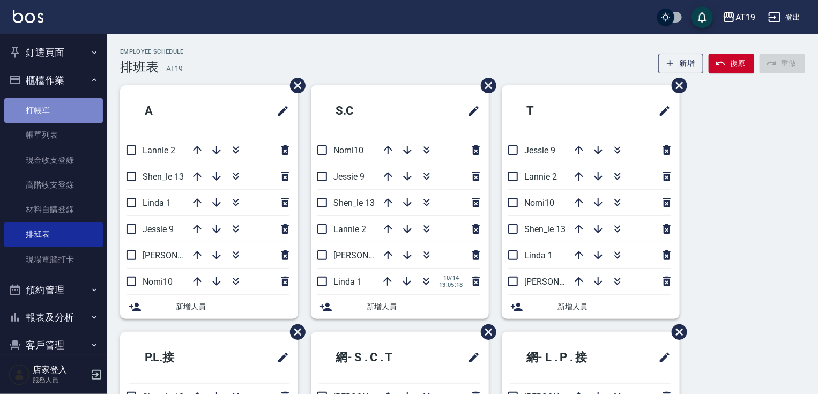 Image resolution: width=818 pixels, height=394 pixels. Describe the element at coordinates (174, 111) in the screenshot. I see `h2: A` at that location.